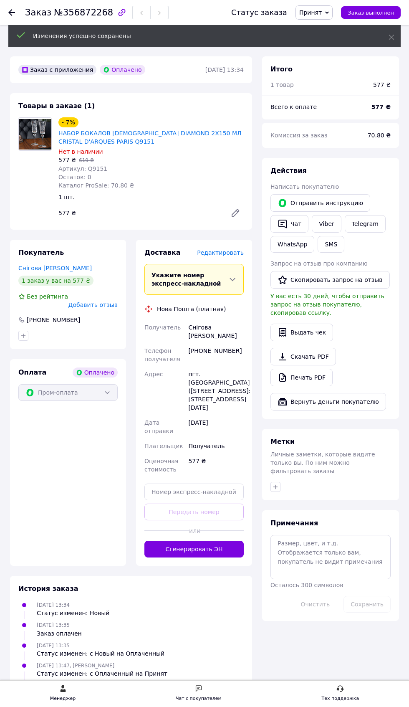 Image resolution: width=409 pixels, height=707 pixels. I want to click on span: Всего к оплате, so click(293, 107).